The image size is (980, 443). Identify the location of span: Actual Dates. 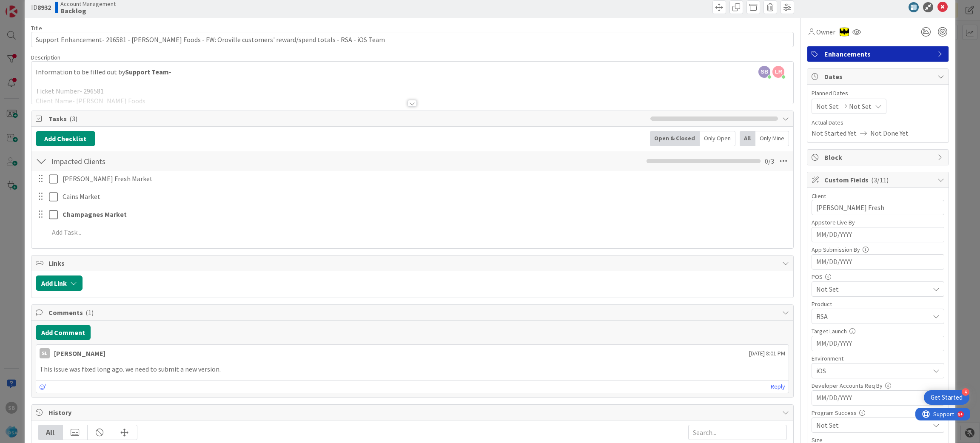
(878, 122).